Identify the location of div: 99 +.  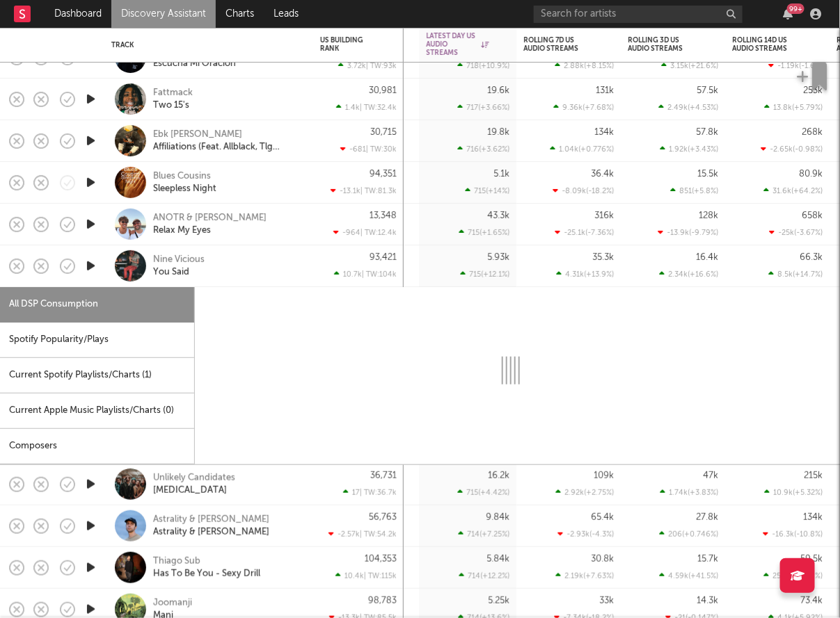
(795, 8).